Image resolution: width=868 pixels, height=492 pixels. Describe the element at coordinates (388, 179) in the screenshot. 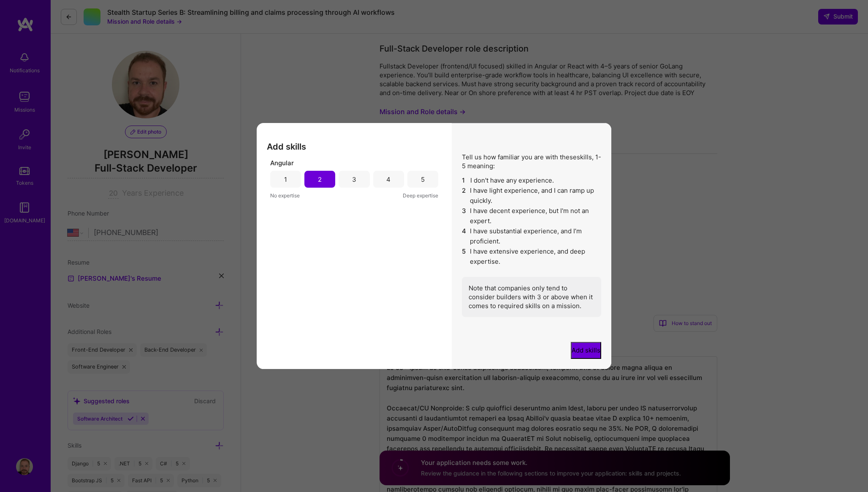

I see `div: 4` at that location.